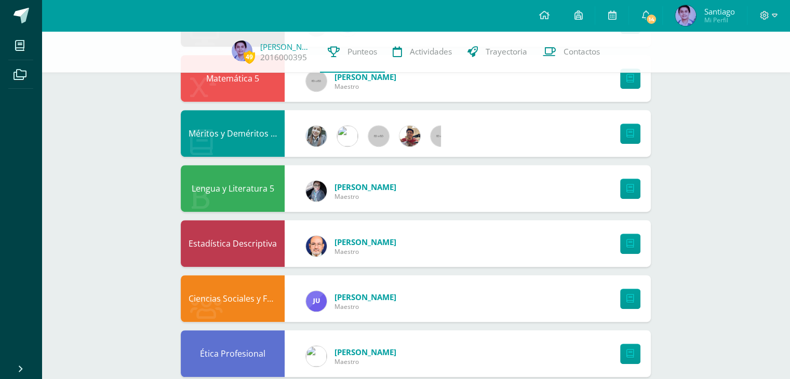 This screenshot has height=379, width=790. Describe the element at coordinates (506, 51) in the screenshot. I see `span: Trayectoria` at that location.